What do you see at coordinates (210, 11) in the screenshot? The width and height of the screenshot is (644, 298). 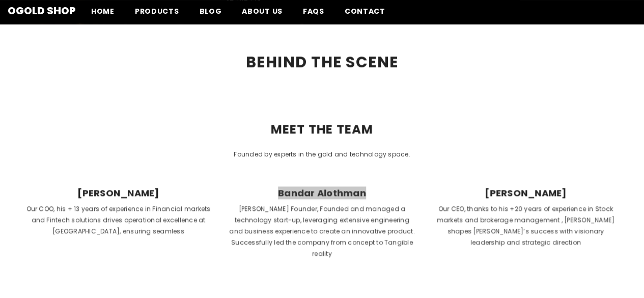 I see `span: Blog` at bounding box center [210, 11].